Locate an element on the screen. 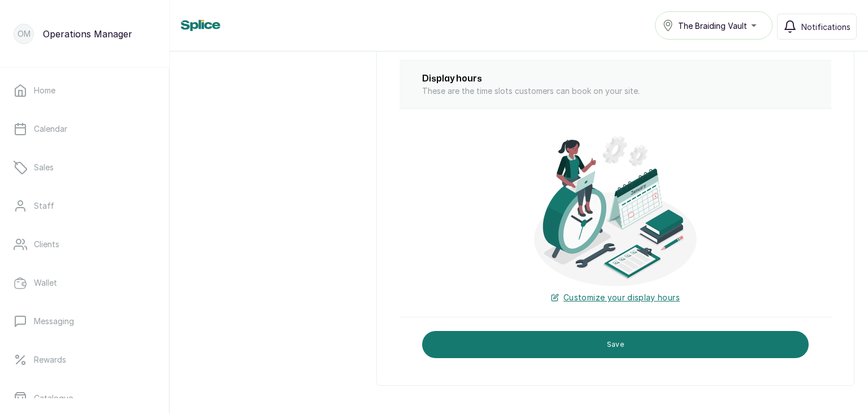 The height and width of the screenshot is (413, 868). span: The Braiding Vault is located at coordinates (712, 26).